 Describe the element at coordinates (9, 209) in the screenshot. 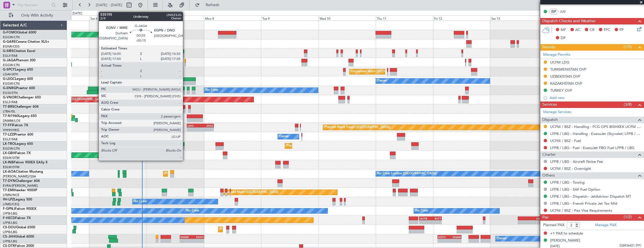

I see `span: F-GPNJ` at that location.